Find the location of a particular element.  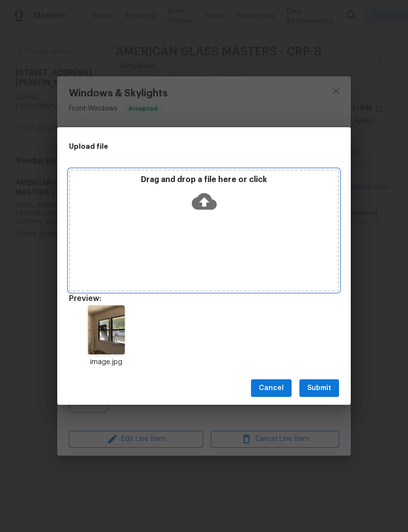

p: image.jpg is located at coordinates (106, 362).